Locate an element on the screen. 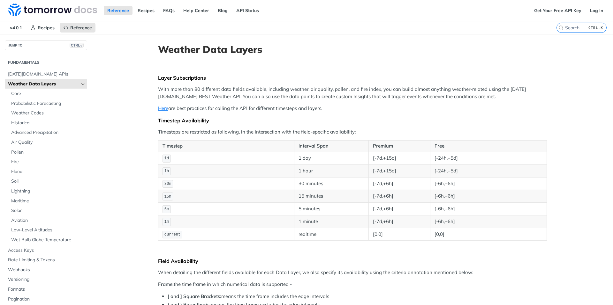 The height and width of the screenshot is (305, 613). button: Hide subpages for Weather Data Layers is located at coordinates (83, 84).